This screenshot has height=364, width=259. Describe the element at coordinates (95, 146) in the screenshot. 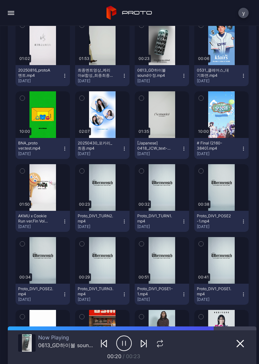

I see `div: 20250430_포카리_최종.mp4` at that location.